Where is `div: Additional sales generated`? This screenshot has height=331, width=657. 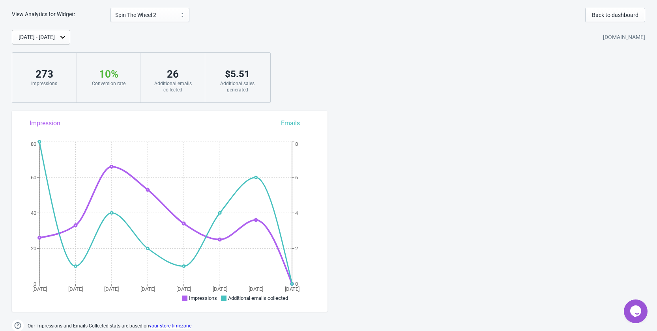 div: Additional sales generated is located at coordinates (237, 87).